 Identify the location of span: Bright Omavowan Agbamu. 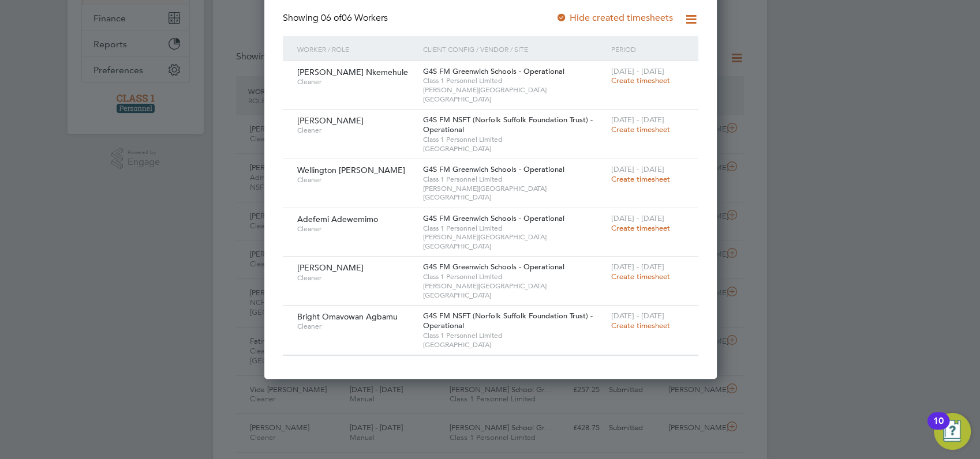
(347, 317).